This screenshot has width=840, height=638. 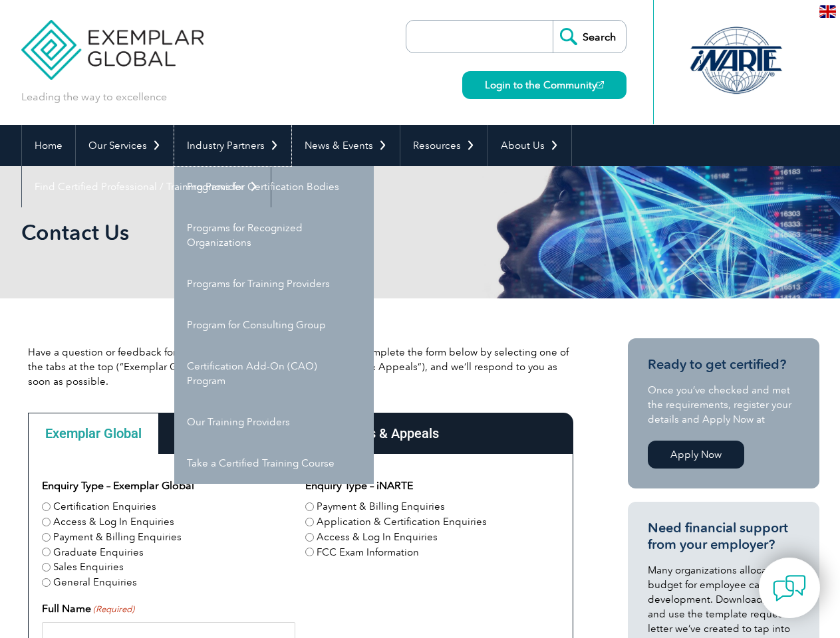 I want to click on div: Exemplar Global, so click(x=93, y=433).